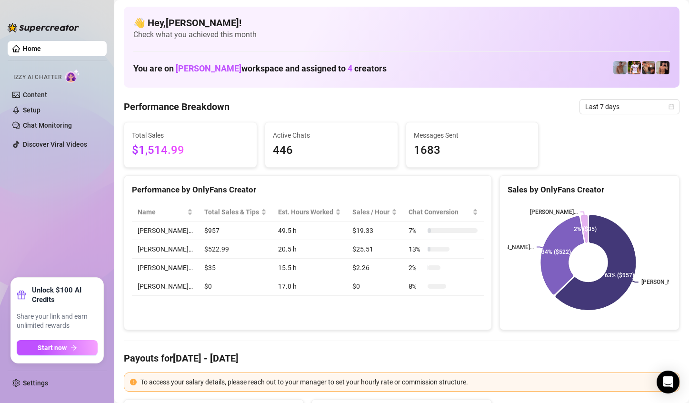 Image resolution: width=689 pixels, height=403 pixels. I want to click on span: 2 %, so click(416, 268).